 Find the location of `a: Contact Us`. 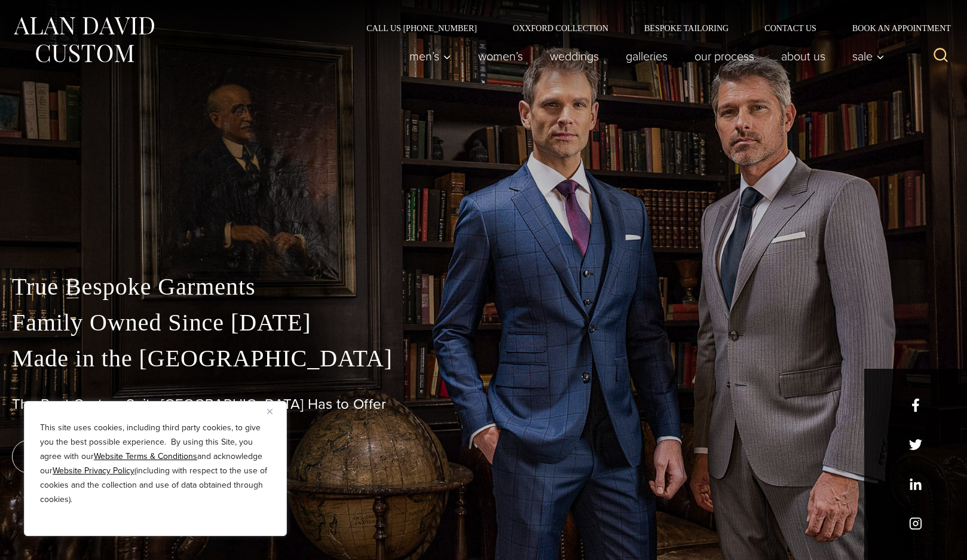

a: Contact Us is located at coordinates (790, 29).